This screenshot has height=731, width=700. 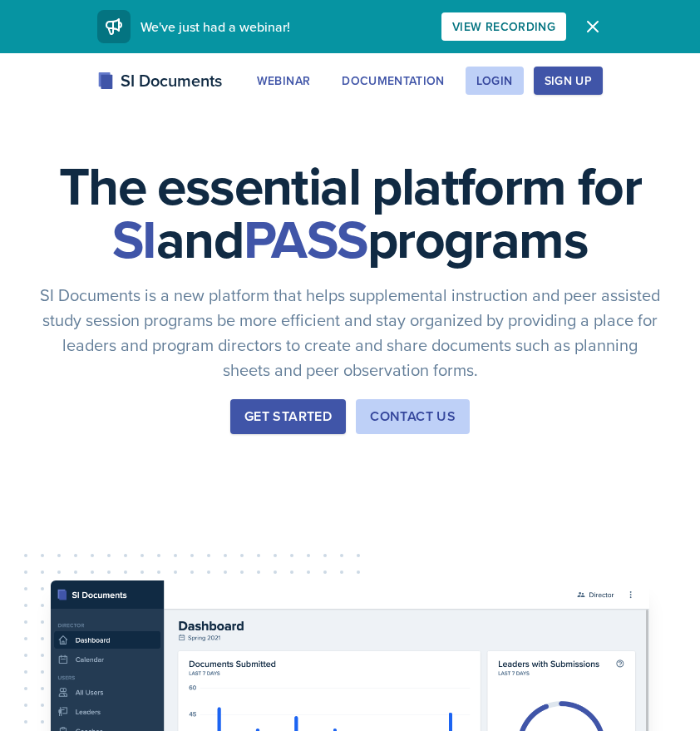 What do you see at coordinates (160, 81) in the screenshot?
I see `div: SI Documents` at bounding box center [160, 81].